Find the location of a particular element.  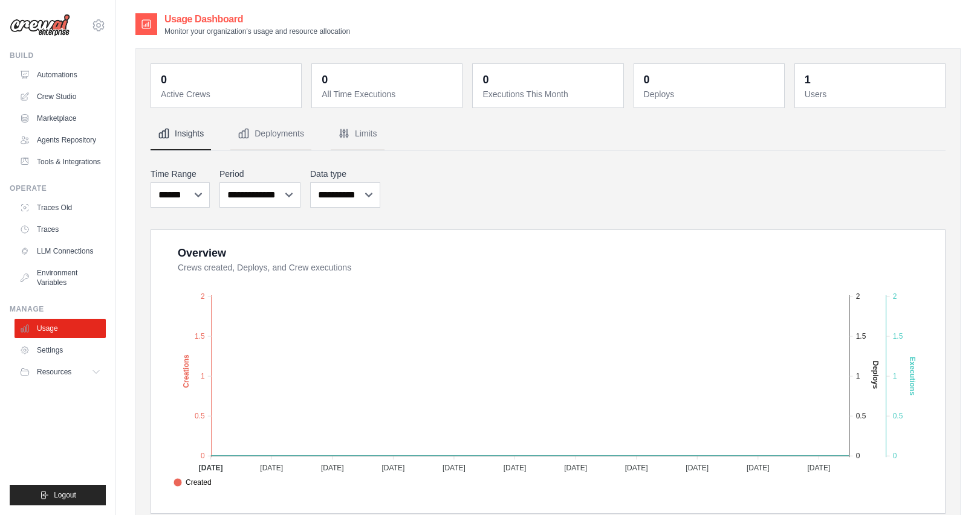

a: Automations is located at coordinates (60, 75).